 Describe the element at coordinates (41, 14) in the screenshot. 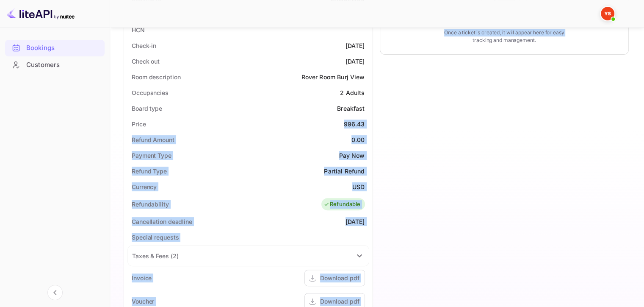

I see `img: LiteAPI logo` at that location.